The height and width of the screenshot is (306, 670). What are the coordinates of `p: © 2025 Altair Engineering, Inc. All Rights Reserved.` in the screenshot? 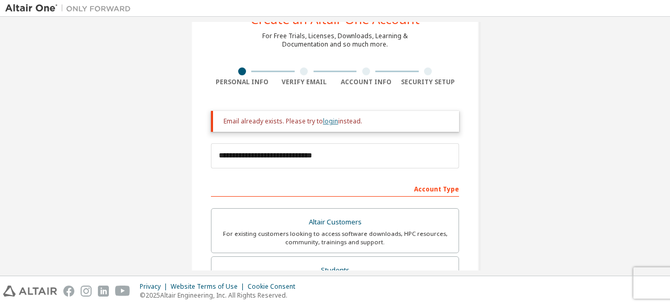 It's located at (221, 295).